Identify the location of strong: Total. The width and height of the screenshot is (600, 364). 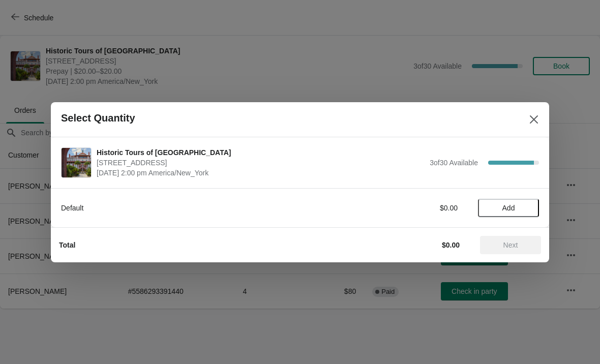
(67, 245).